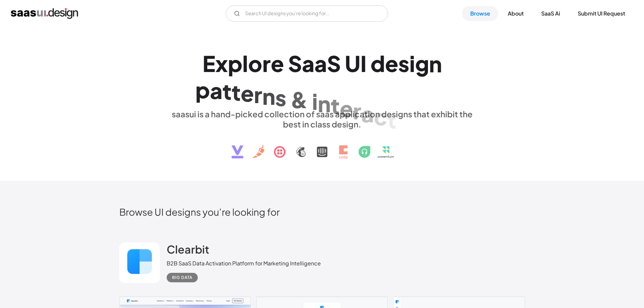  Describe the element at coordinates (364, 63) in the screenshot. I see `div: I` at that location.